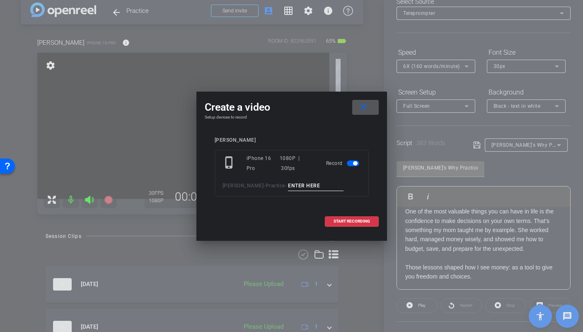 This screenshot has height=332, width=583. I want to click on mat-icon: close, so click(363, 107).